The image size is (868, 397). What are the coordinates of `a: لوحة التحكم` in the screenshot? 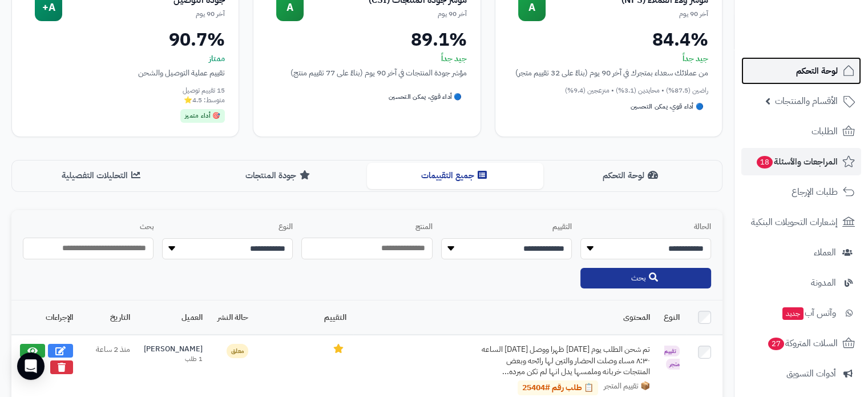 It's located at (801, 71).